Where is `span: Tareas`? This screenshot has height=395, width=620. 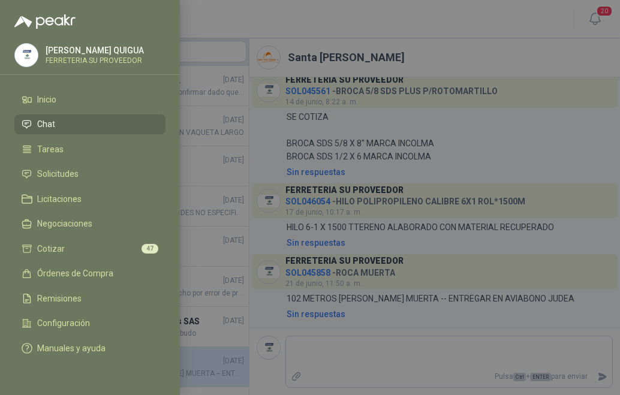 span: Tareas is located at coordinates (50, 149).